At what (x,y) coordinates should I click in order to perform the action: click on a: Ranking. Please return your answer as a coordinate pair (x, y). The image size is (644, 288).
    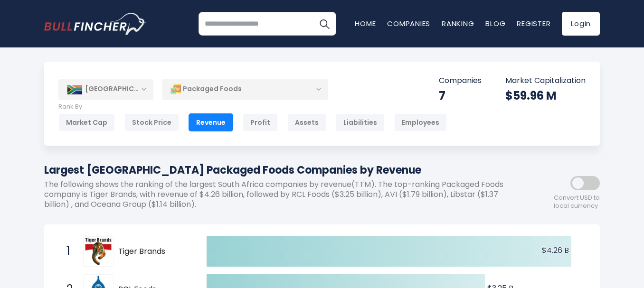
    Looking at the image, I should click on (458, 23).